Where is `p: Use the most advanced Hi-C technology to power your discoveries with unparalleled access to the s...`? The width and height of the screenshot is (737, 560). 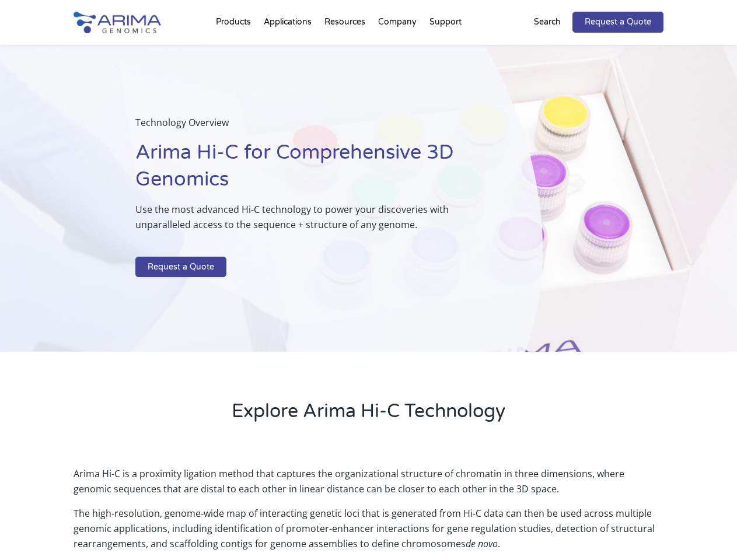 p: Use the most advanced Hi-C technology to power your discoveries with unparalleled access to the s... is located at coordinates (310, 221).